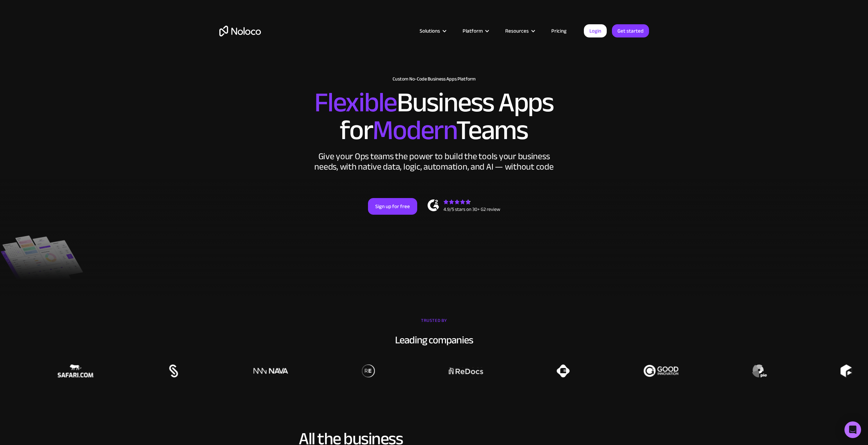  What do you see at coordinates (596, 31) in the screenshot?
I see `a: Login` at bounding box center [596, 31].